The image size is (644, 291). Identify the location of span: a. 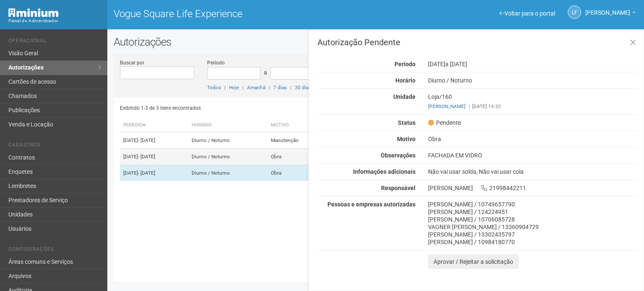
(265, 72).